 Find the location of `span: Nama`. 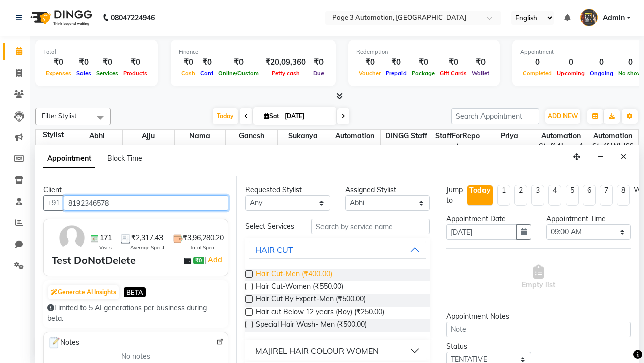

span: Nama is located at coordinates (200, 135).